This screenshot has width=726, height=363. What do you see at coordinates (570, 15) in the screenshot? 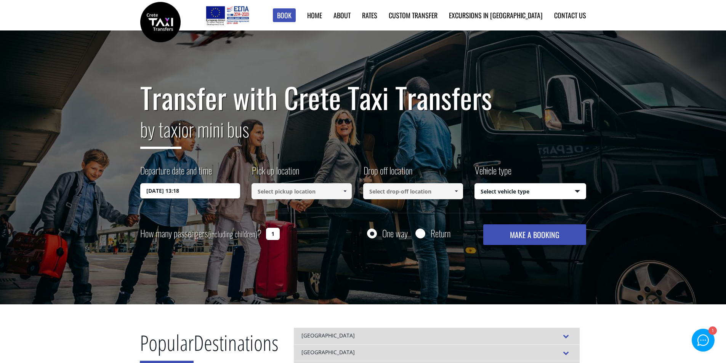
I see `a: Contact us` at bounding box center [570, 15].